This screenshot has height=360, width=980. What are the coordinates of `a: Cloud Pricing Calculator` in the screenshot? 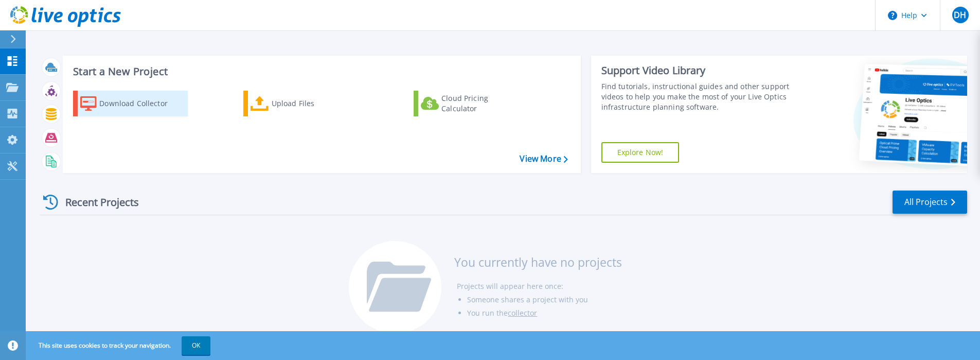 It's located at (471, 104).